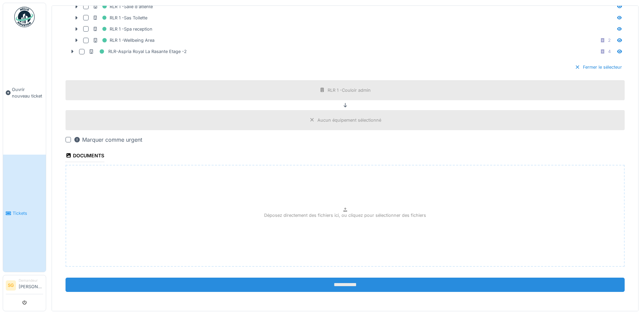 The image size is (644, 314). What do you see at coordinates (85, 157) in the screenshot?
I see `div: Documents` at bounding box center [85, 157].